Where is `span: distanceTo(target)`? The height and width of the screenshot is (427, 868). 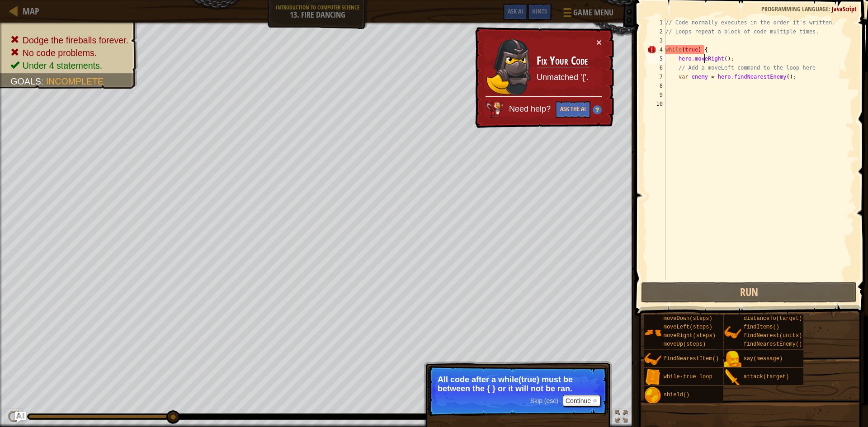 span: distanceTo(target) is located at coordinates (773, 319).